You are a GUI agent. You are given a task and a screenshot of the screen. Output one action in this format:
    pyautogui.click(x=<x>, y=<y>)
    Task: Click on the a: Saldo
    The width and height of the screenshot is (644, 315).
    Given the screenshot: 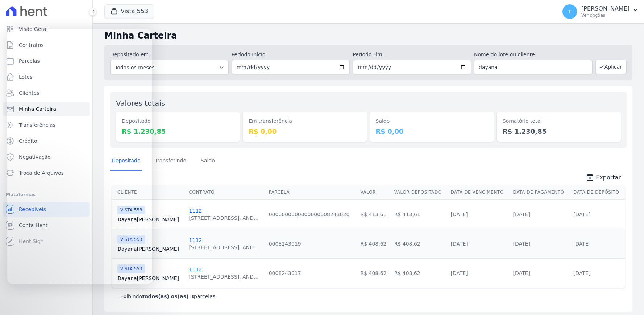 What is the action you would take?
    pyautogui.click(x=208, y=161)
    